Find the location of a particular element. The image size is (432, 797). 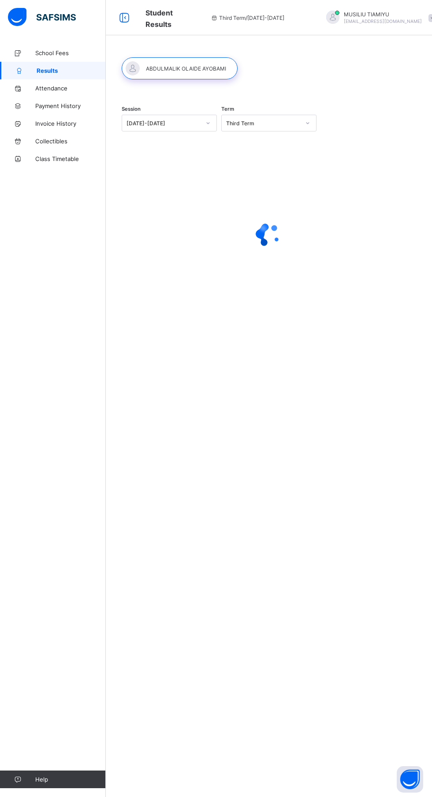

span: School Fees is located at coordinates (71, 53).